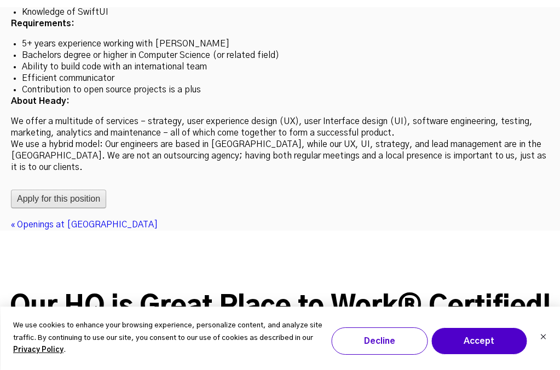 This screenshot has height=370, width=560. What do you see at coordinates (40, 101) in the screenshot?
I see `strong: About Heady:` at bounding box center [40, 101].